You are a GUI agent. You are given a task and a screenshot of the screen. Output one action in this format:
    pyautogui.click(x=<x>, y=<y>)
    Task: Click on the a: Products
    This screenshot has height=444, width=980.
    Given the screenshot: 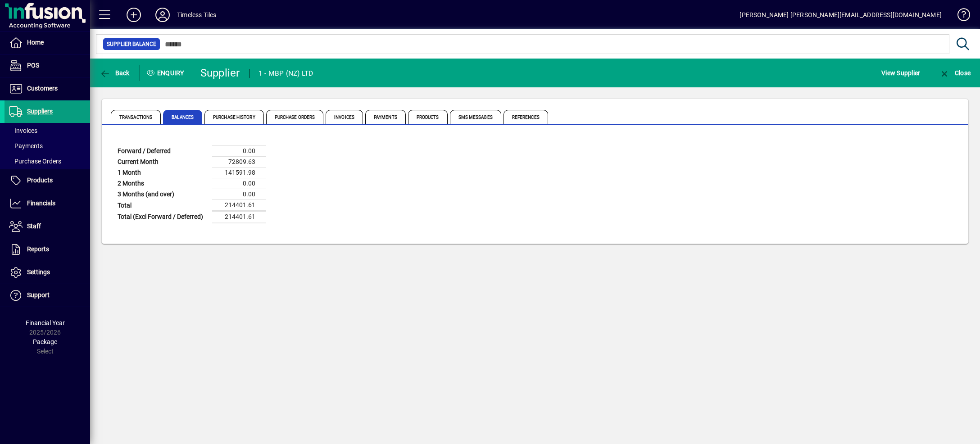 What is the action you would take?
    pyautogui.click(x=48, y=181)
    